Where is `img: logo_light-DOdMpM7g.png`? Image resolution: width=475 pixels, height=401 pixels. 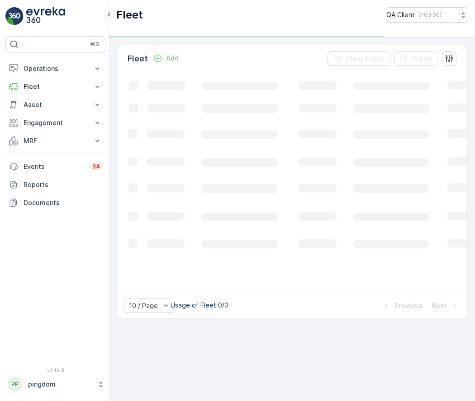 img: logo_light-DOdMpM7g.png is located at coordinates (46, 16).